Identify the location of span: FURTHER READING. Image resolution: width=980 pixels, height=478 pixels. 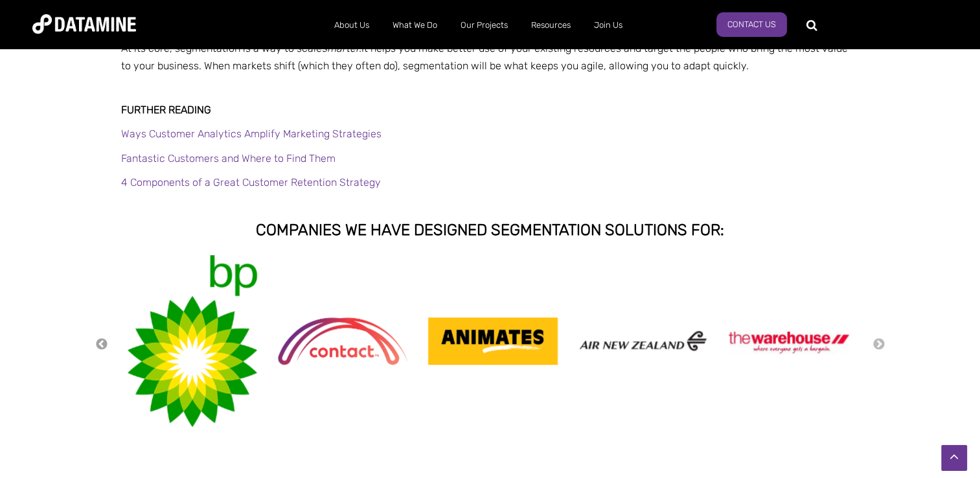
(166, 109).